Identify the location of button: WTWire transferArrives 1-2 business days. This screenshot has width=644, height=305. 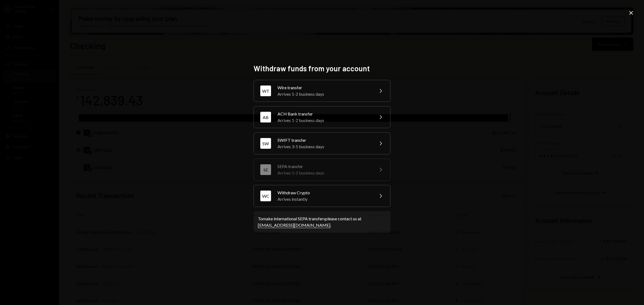
(322, 91).